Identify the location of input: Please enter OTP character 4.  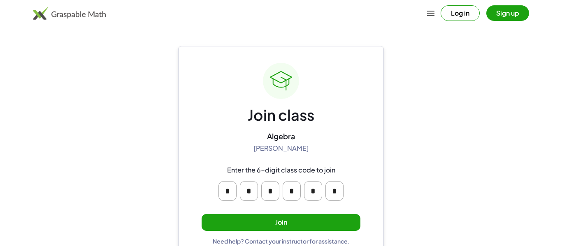
(292, 191).